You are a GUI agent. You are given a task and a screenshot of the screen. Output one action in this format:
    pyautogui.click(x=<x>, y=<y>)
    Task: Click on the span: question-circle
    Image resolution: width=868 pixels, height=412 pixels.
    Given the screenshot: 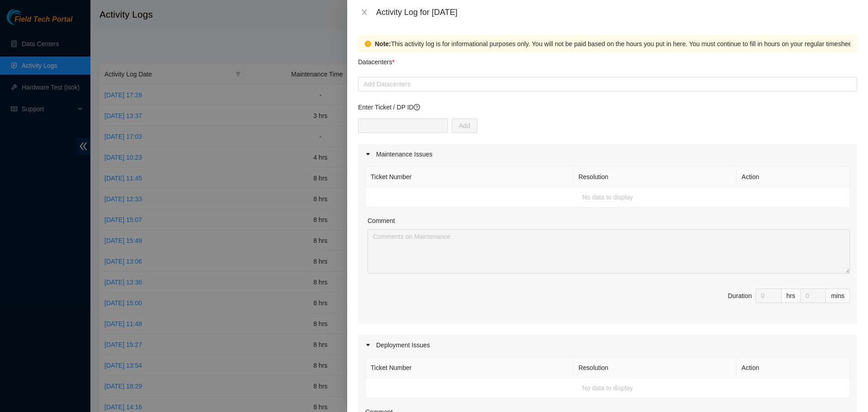 What is the action you would take?
    pyautogui.click(x=417, y=107)
    